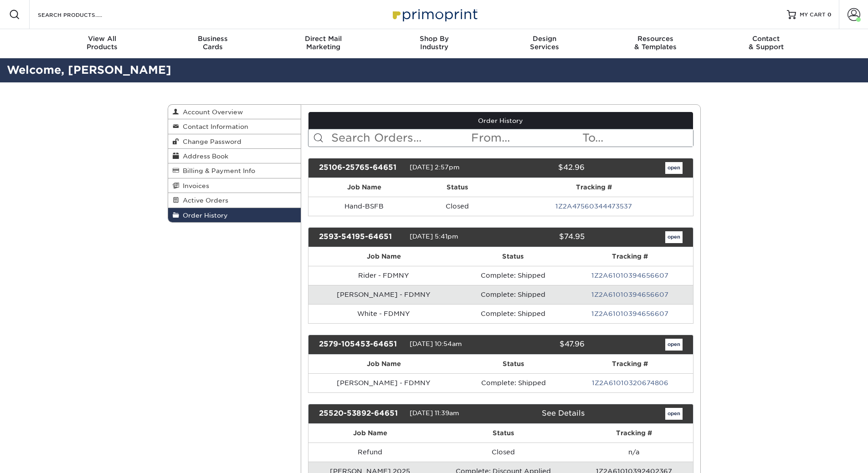  What do you see at coordinates (204, 200) in the screenshot?
I see `span: Active Orders` at bounding box center [204, 200].